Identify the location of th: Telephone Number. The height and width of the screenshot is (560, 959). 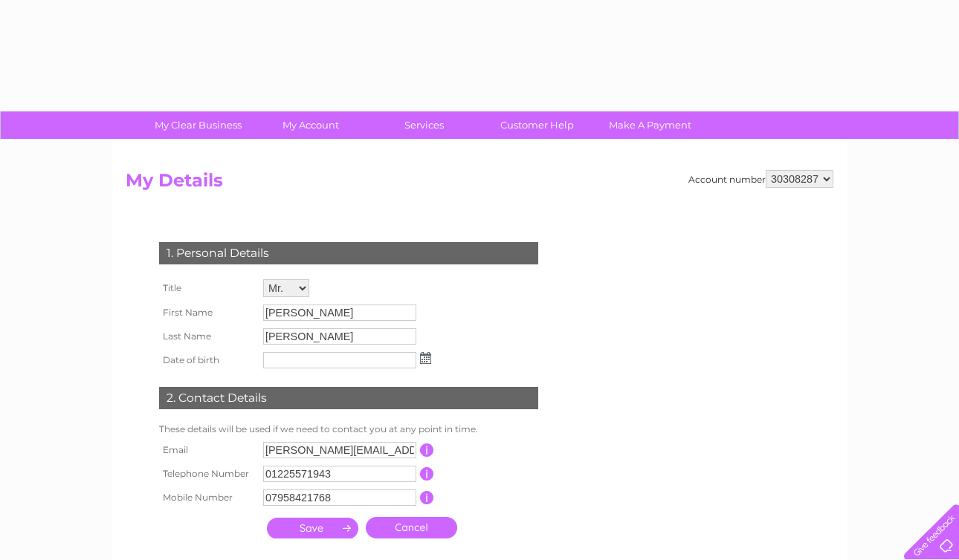
(207, 475).